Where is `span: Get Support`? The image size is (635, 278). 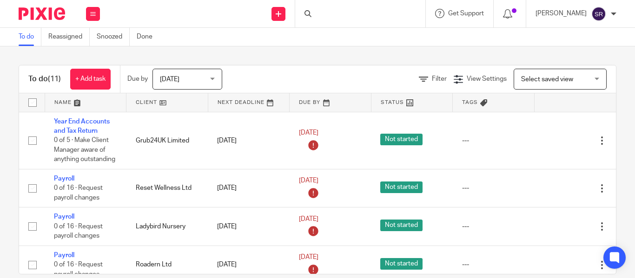 span: Get Support is located at coordinates (466, 13).